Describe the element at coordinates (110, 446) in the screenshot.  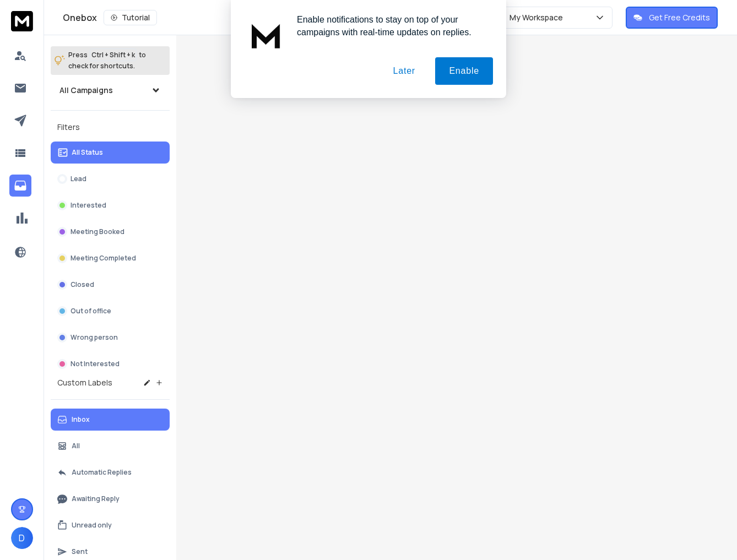
I see `button: All` at that location.